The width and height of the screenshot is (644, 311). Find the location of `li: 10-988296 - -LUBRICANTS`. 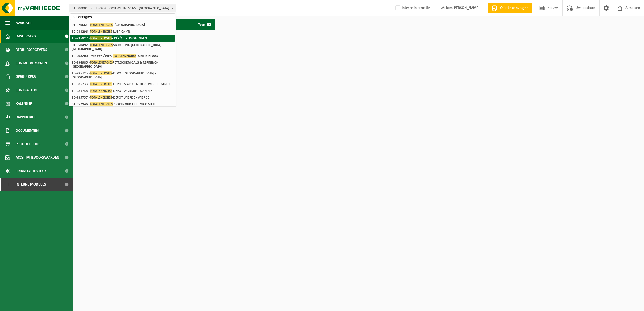

li: 10-988296 - -LUBRICANTS is located at coordinates (123, 31).